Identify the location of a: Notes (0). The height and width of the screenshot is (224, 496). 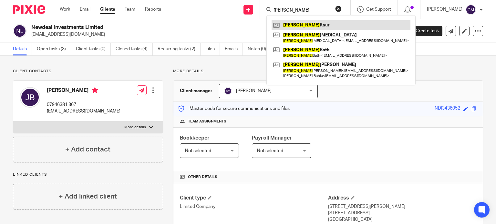
(259, 49).